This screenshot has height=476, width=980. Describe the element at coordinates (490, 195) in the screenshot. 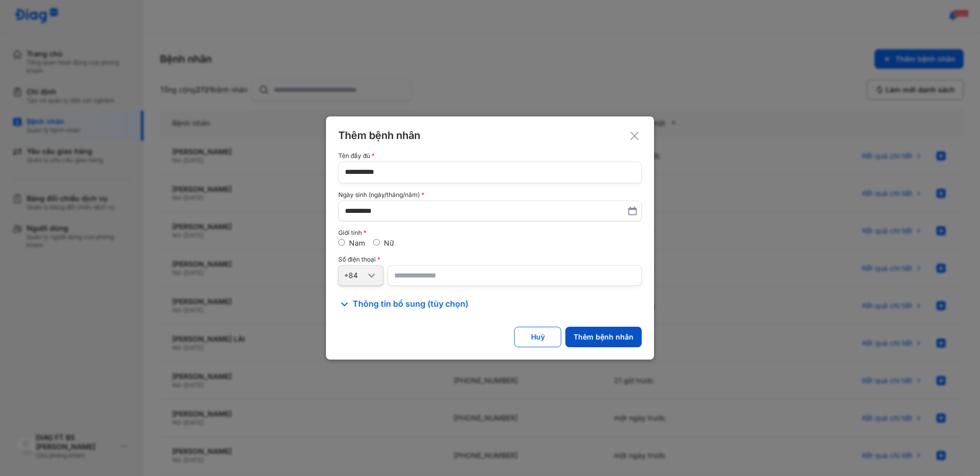

I see `div: Ngày sinh (ngày/tháng/năm)` at that location.